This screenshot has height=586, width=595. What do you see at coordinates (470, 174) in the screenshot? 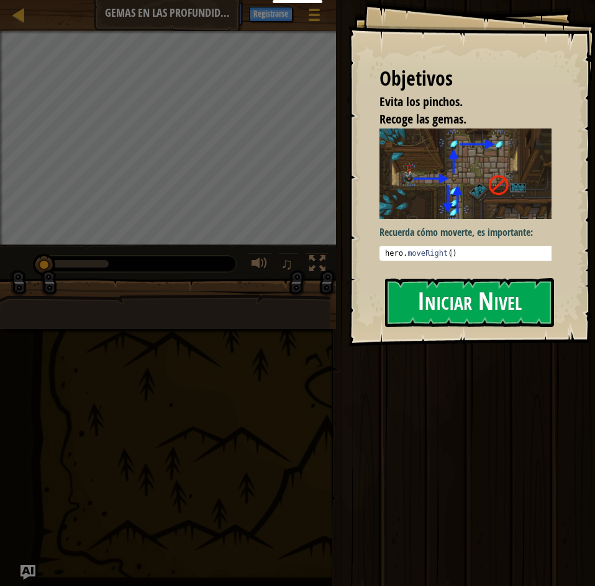
I see `img: Gemas en las profundidades` at bounding box center [470, 174].